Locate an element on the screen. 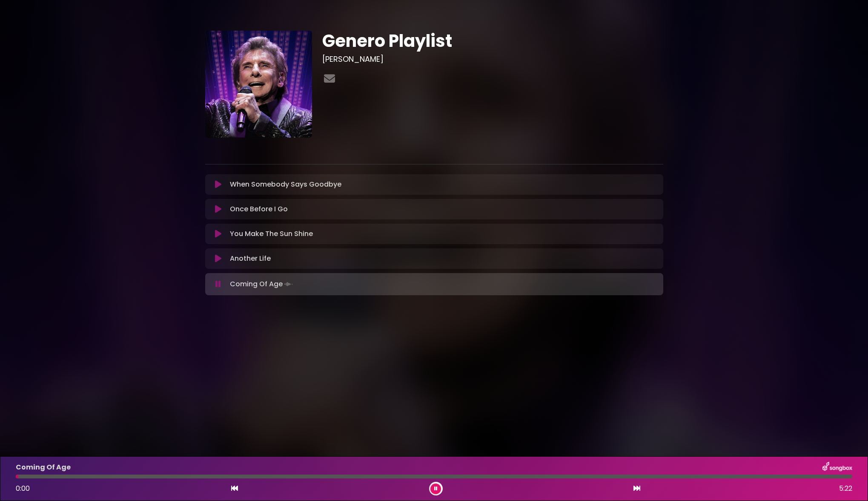 This screenshot has height=501, width=868. p: Once Before I Go is located at coordinates (259, 209).